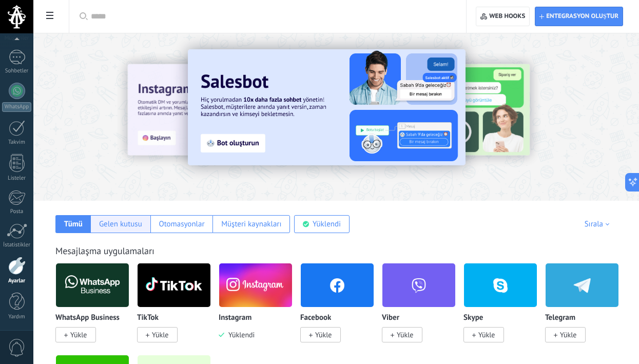 This screenshot has height=364, width=639. What do you see at coordinates (504, 308) in the screenshot?
I see `div: Skype` at bounding box center [504, 308].